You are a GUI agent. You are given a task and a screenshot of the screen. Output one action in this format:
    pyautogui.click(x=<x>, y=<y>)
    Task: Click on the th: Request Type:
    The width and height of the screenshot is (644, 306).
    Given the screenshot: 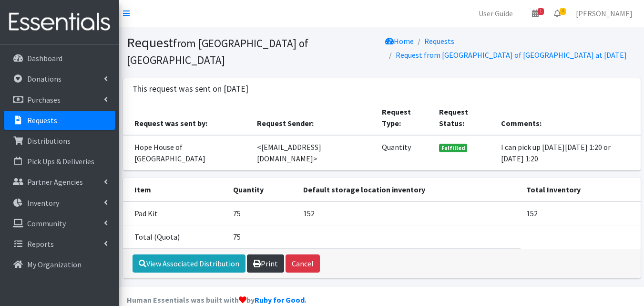 What is the action you would take?
    pyautogui.click(x=405, y=117)
    